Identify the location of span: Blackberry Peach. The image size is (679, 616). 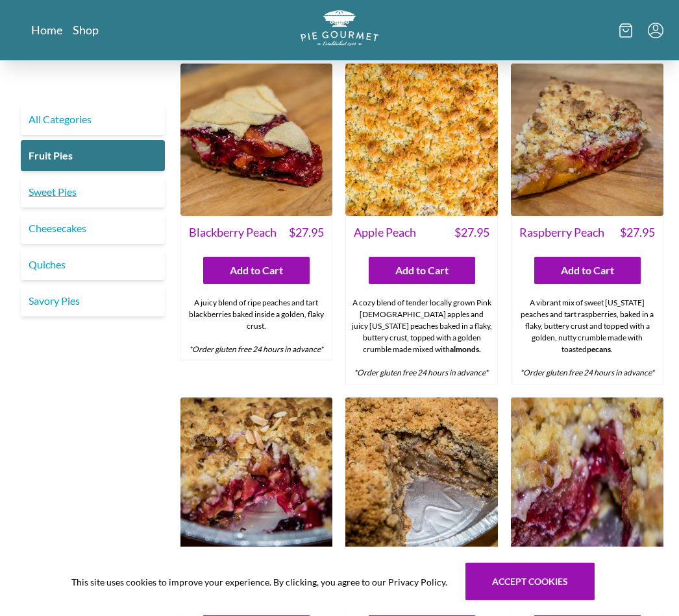
(233, 233).